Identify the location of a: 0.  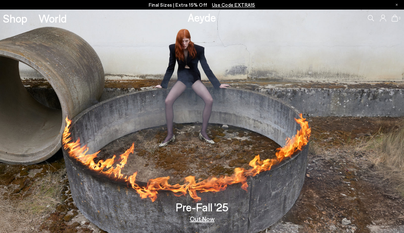
(395, 18).